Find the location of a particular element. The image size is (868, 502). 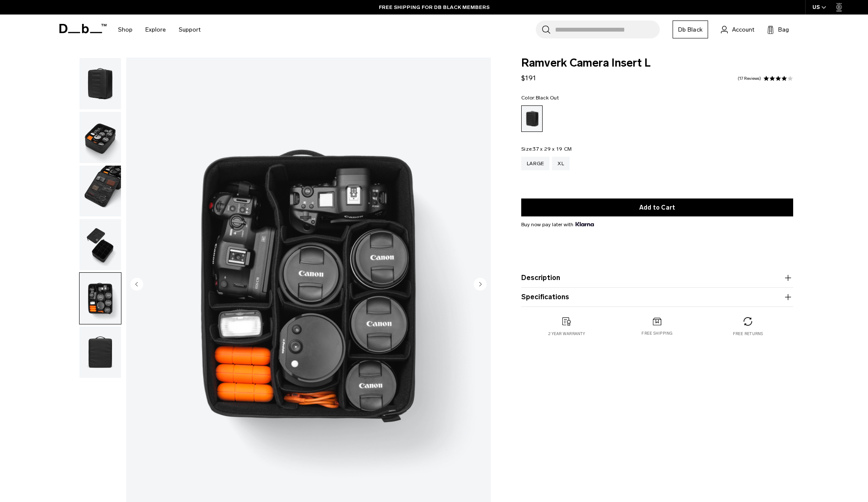

span: Black Out is located at coordinates (547, 98).